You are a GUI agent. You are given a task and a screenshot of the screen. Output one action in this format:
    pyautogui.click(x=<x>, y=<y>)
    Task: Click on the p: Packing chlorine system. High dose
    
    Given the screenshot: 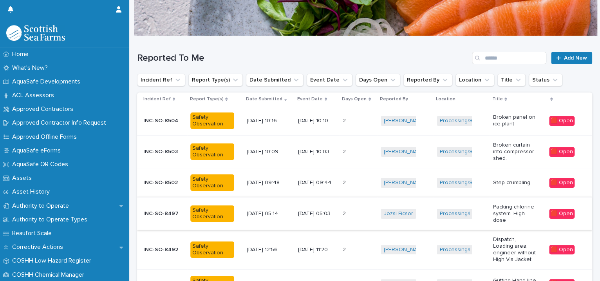 What is the action you would take?
    pyautogui.click(x=514, y=213)
    